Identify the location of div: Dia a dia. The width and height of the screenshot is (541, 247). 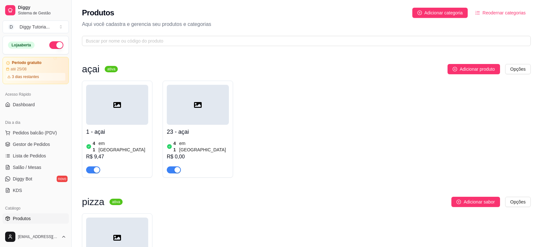
(36, 123).